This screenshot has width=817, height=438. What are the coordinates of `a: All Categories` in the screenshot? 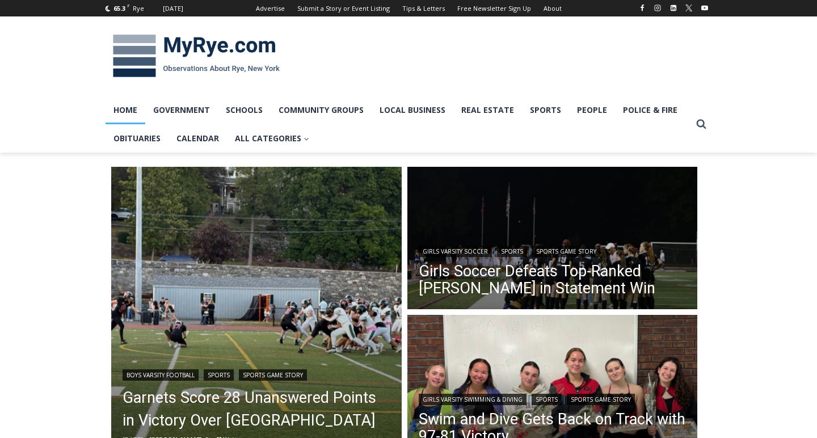 It's located at (272, 138).